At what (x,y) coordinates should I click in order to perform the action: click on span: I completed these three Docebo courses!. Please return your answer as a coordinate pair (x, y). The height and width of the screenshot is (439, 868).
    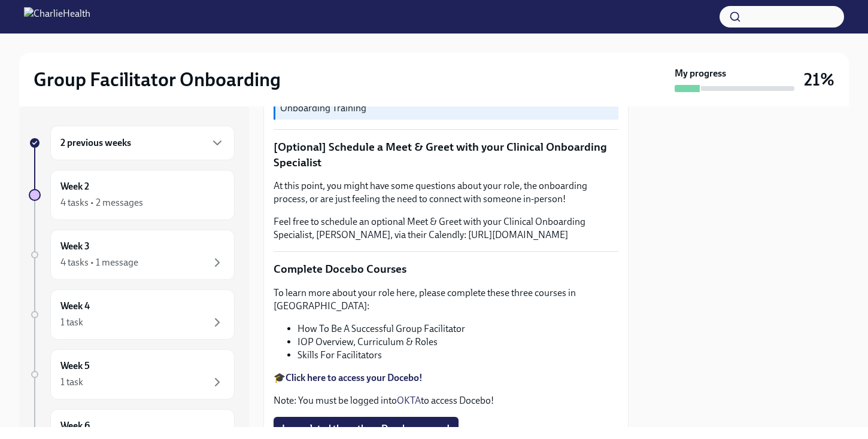
    Looking at the image, I should click on (366, 429).